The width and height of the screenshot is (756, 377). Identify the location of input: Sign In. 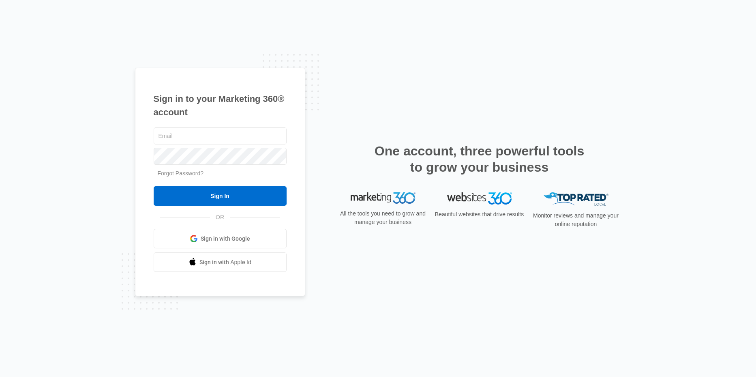
(220, 196).